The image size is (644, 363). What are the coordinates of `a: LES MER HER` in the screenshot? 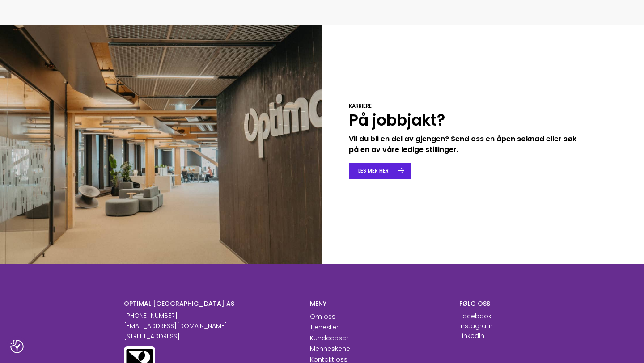 It's located at (380, 171).